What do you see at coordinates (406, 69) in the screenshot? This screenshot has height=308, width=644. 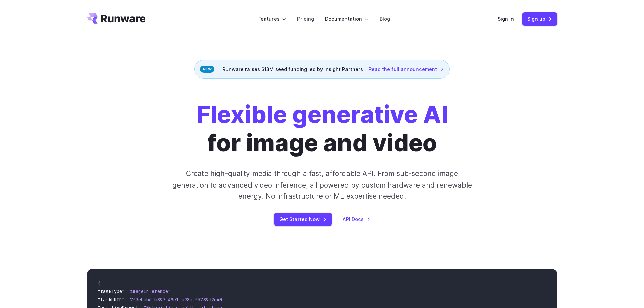 I see `a: Read the full announcement` at bounding box center [406, 69].